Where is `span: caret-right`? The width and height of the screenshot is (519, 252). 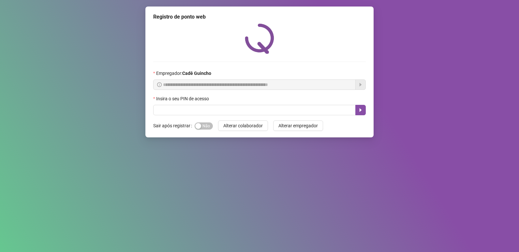 span: caret-right is located at coordinates (360, 110).